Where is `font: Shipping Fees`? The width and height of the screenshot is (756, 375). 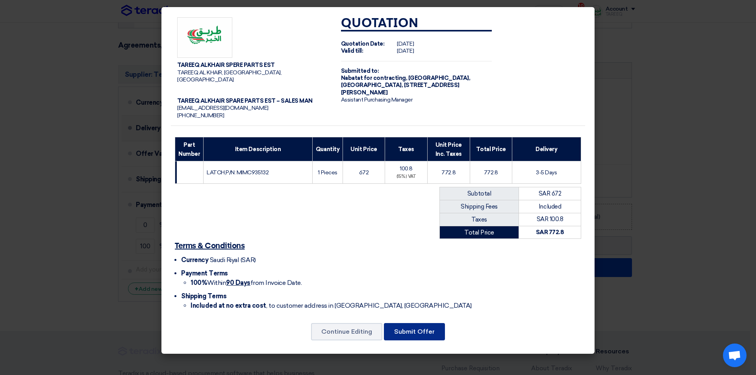
font: Shipping Fees is located at coordinates (479, 207).